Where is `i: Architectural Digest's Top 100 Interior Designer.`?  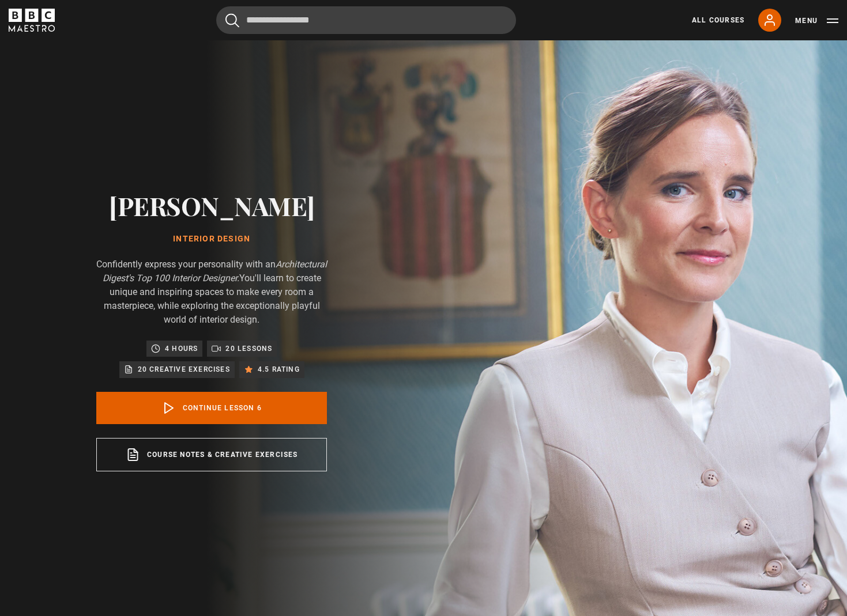 i: Architectural Digest's Top 100 Interior Designer. is located at coordinates (215, 271).